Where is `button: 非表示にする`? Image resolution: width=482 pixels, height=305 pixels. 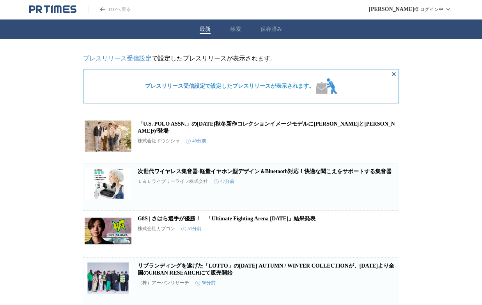
button: 非表示にする is located at coordinates (394, 74).